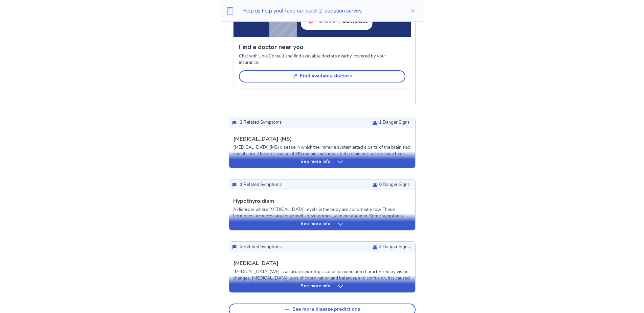  Describe the element at coordinates (322, 47) in the screenshot. I see `p: Find a doctor near you` at that location.